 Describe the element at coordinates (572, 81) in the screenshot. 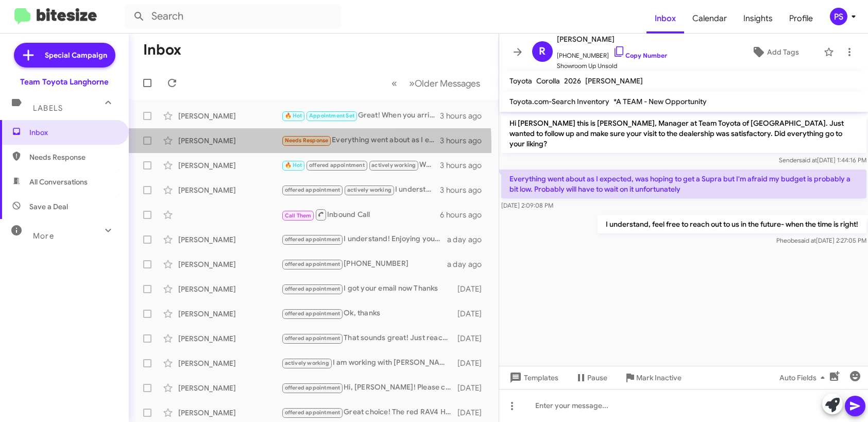

I see `span: 2026` at that location.